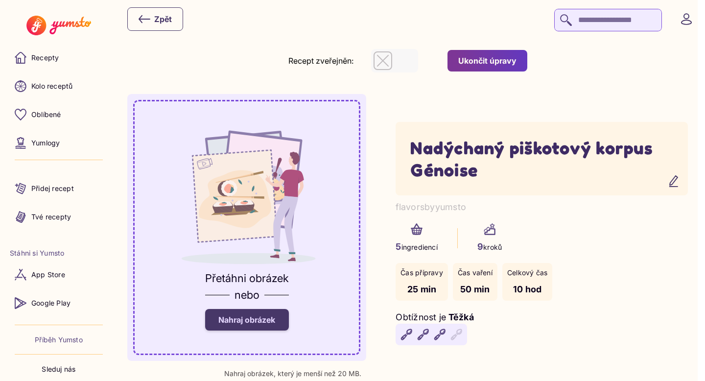 This screenshot has width=705, height=381. Describe the element at coordinates (541, 206) in the screenshot. I see `p: flavorsbyyumsto` at that location.